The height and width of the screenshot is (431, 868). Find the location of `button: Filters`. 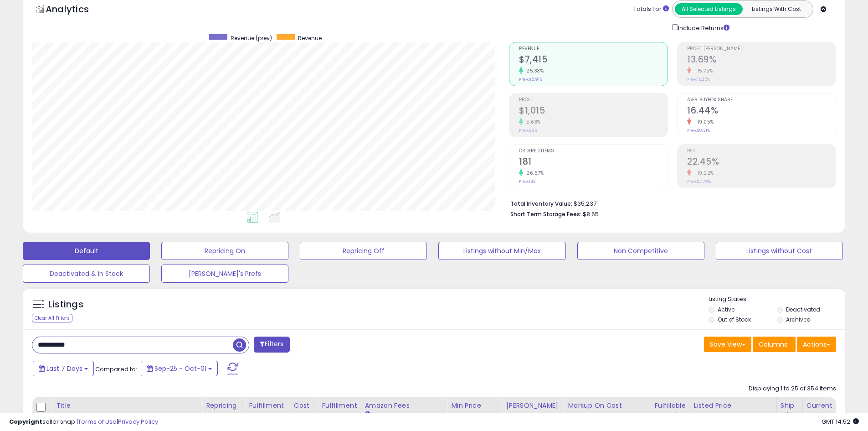

button: Filters is located at coordinates (272, 345).